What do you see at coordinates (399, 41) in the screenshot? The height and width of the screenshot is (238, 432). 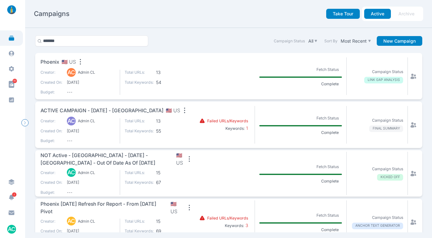 I see `button: New Campaign` at bounding box center [399, 41].